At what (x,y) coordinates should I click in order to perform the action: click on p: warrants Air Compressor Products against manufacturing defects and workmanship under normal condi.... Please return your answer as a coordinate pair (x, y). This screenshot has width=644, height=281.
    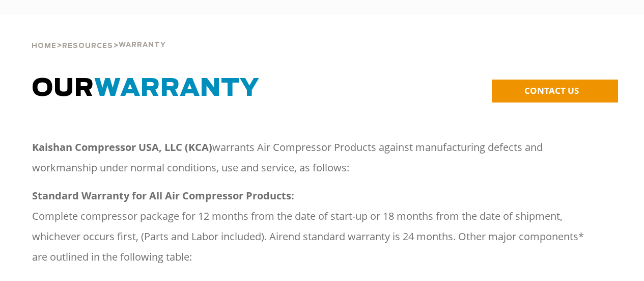
    Looking at the image, I should click on (313, 158).